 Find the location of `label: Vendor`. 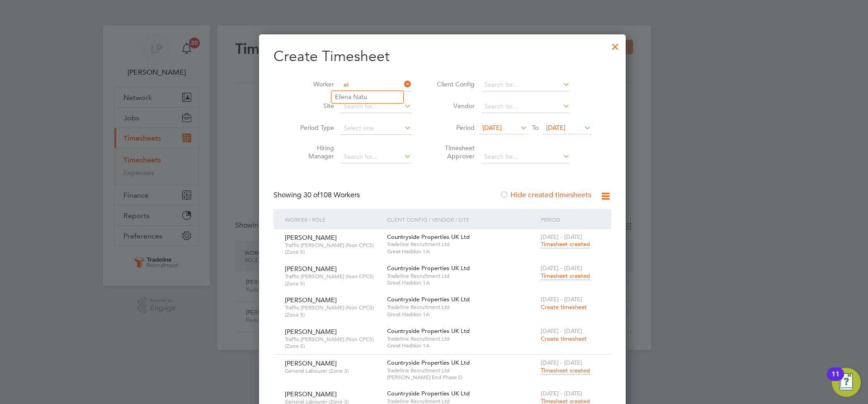

label: Vendor is located at coordinates (455, 106).